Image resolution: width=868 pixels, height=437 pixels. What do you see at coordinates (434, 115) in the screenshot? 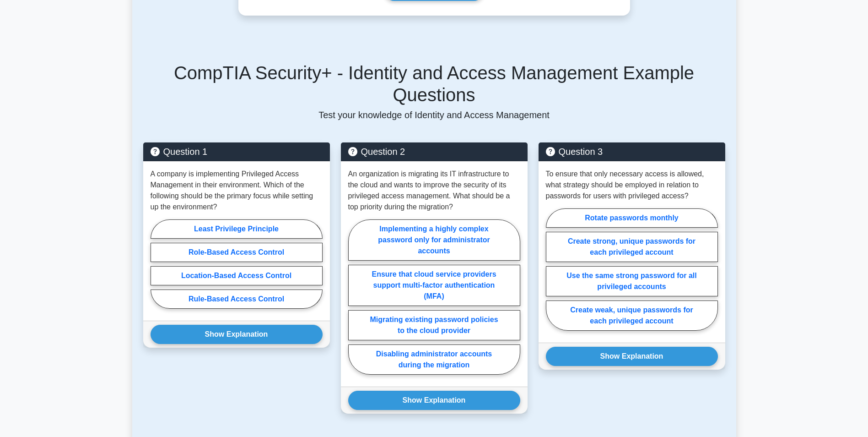
I see `p: Test your knowledge of Identity and Access Management` at bounding box center [434, 115].